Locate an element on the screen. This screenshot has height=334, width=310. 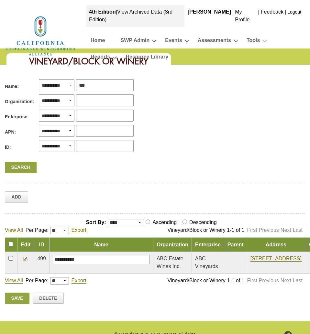
a: Feedback is located at coordinates (272, 12).